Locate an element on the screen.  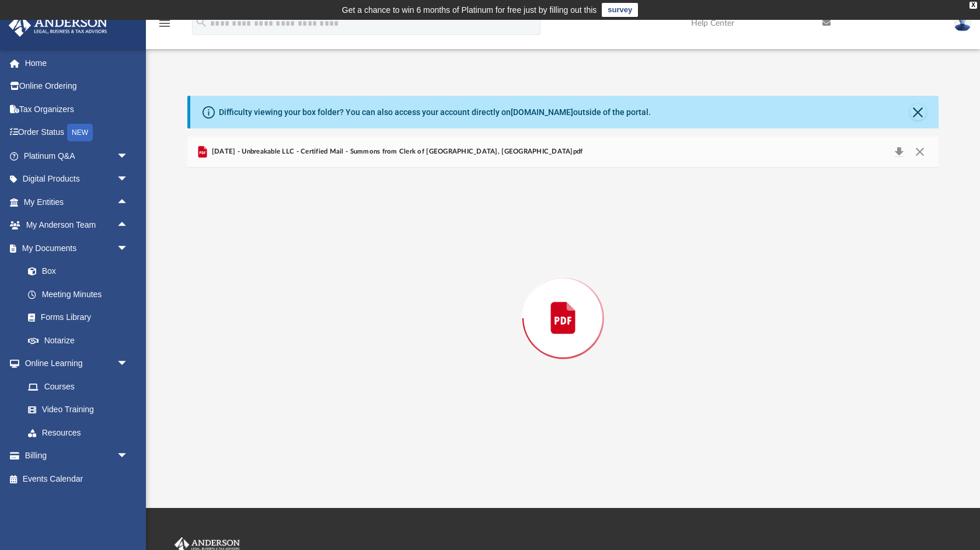
img: Anderson Advisors Platinum Portal is located at coordinates (58, 25).